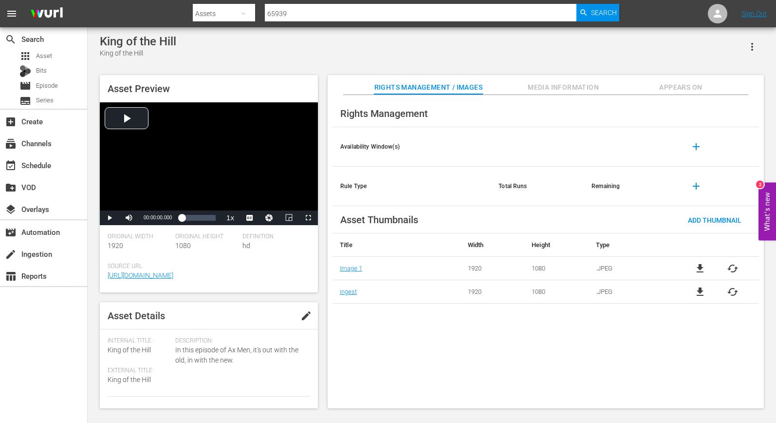  What do you see at coordinates (158, 217) in the screenshot?
I see `span: 00:00:00.000` at bounding box center [158, 217].